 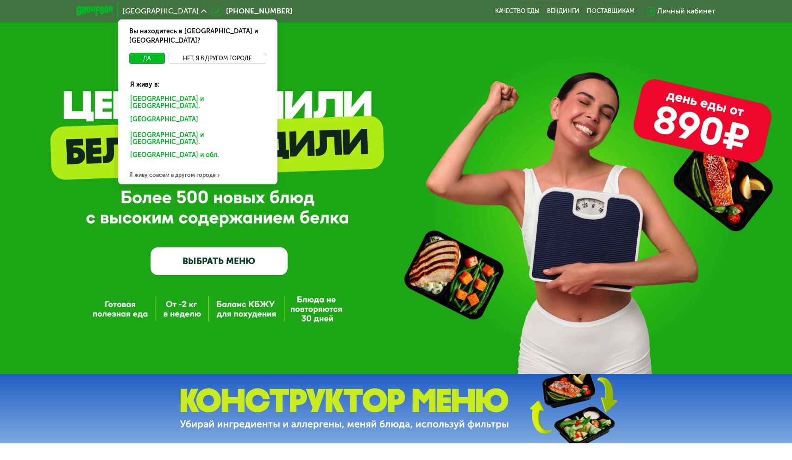 What do you see at coordinates (198, 175) in the screenshot?
I see `div: Я живу совсем в другом городе` at bounding box center [198, 175].